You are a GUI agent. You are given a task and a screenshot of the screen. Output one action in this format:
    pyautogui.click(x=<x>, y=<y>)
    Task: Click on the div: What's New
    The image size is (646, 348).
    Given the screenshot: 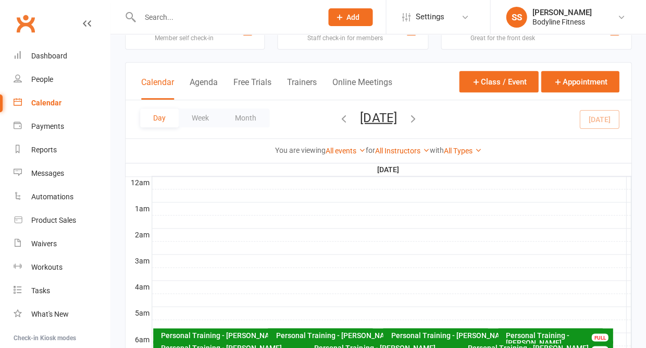 What is the action you would take?
    pyautogui.click(x=50, y=314)
    